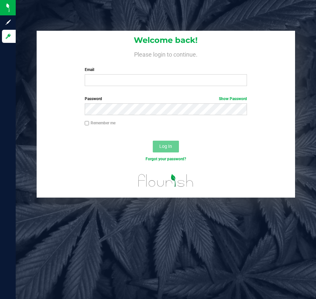 This screenshot has height=299, width=316. What do you see at coordinates (166, 181) in the screenshot?
I see `img: flourish_logo.svg` at bounding box center [166, 181].